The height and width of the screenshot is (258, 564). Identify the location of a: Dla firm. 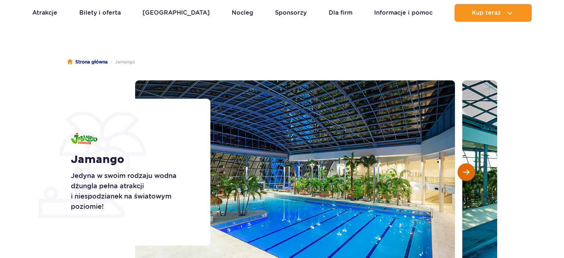
(341, 13).